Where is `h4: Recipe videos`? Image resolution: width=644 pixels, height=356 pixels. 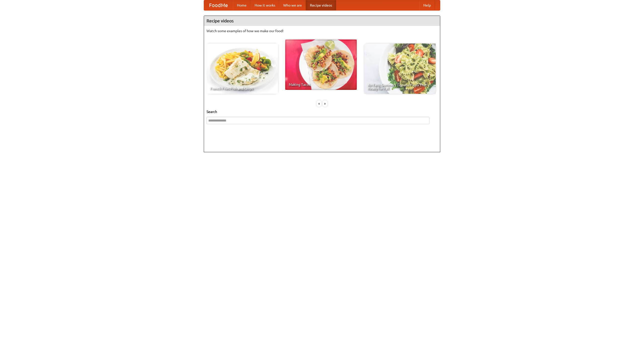 h4: Recipe videos is located at coordinates (322, 21).